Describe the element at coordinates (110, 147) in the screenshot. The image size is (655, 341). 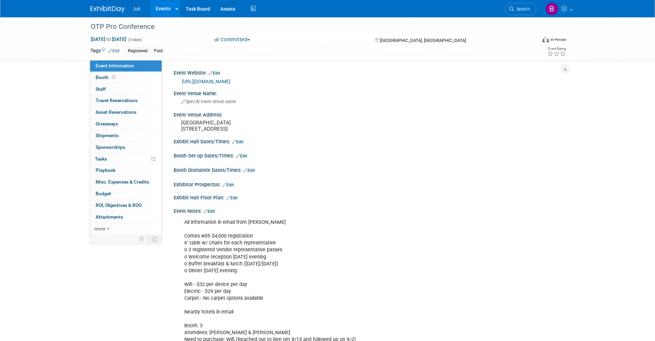
I see `span: Sponsorships` at that location.